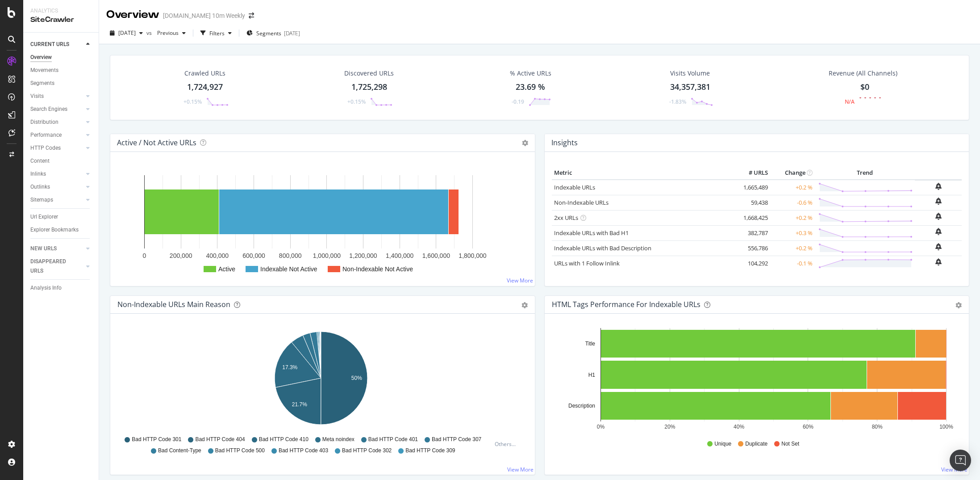  I want to click on div: Others..., so click(508, 444).